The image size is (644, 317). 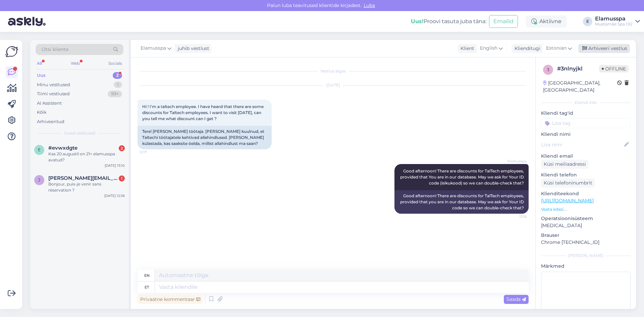 I want to click on p: Kliendi telefon, so click(x=586, y=175).